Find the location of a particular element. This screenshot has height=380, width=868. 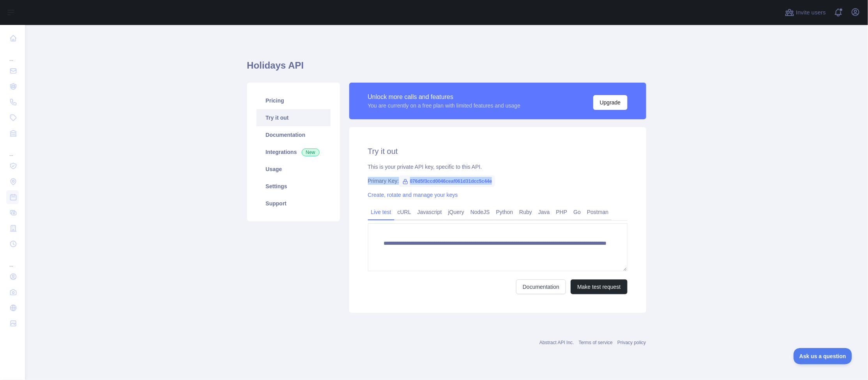

button: Make test request is located at coordinates (599, 287).